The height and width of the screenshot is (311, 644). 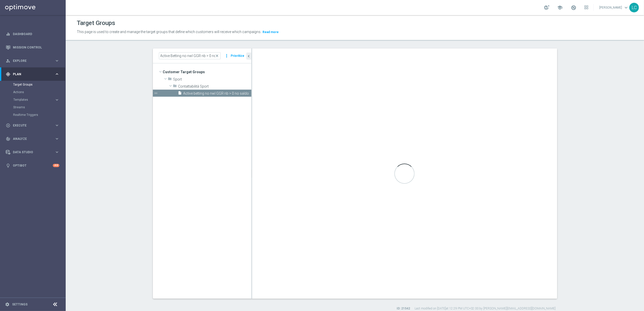 I want to click on h1: Target Groups, so click(x=96, y=23).